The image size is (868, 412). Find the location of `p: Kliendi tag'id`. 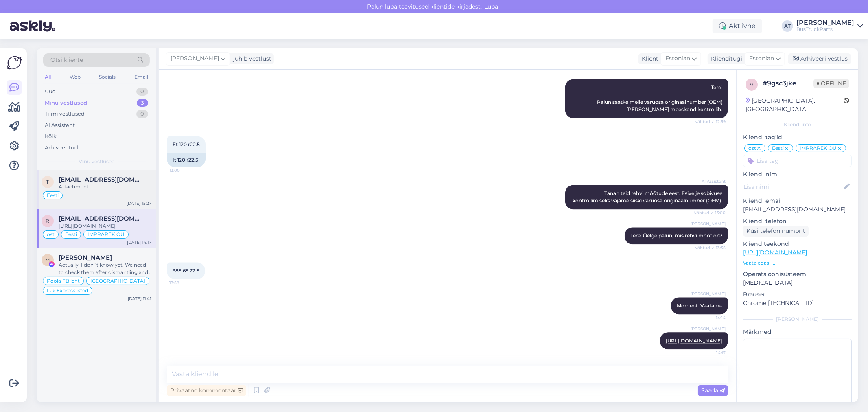

p: Kliendi tag'id is located at coordinates (797, 137).